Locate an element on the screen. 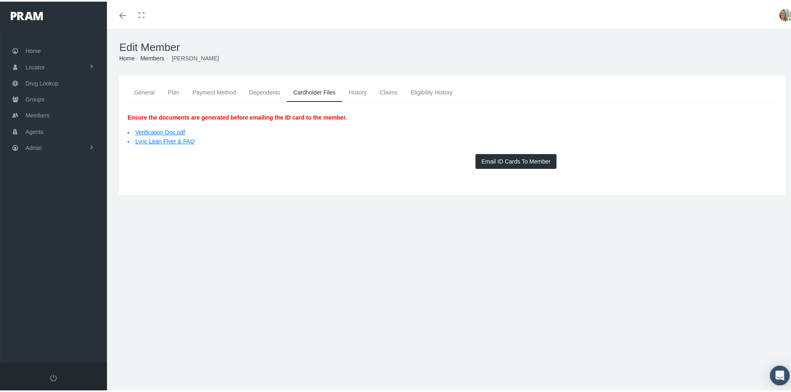 This screenshot has width=791, height=392. a: Cardholder Files is located at coordinates (314, 91).